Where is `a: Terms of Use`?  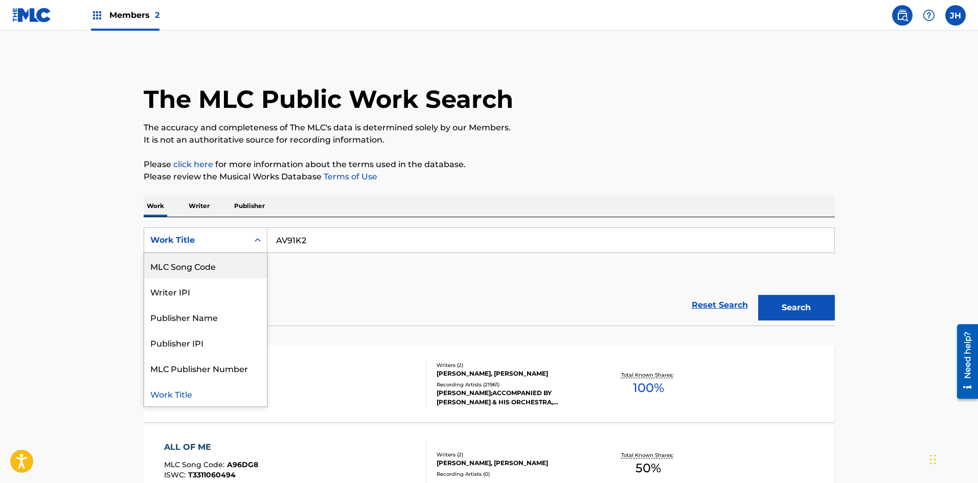 a: Terms of Use is located at coordinates (349, 176).